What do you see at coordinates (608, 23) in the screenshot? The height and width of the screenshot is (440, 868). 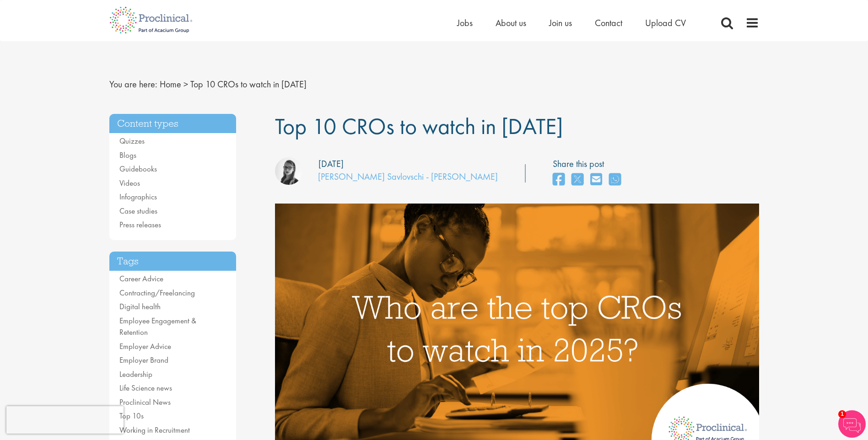 I see `a: Contact` at bounding box center [608, 23].